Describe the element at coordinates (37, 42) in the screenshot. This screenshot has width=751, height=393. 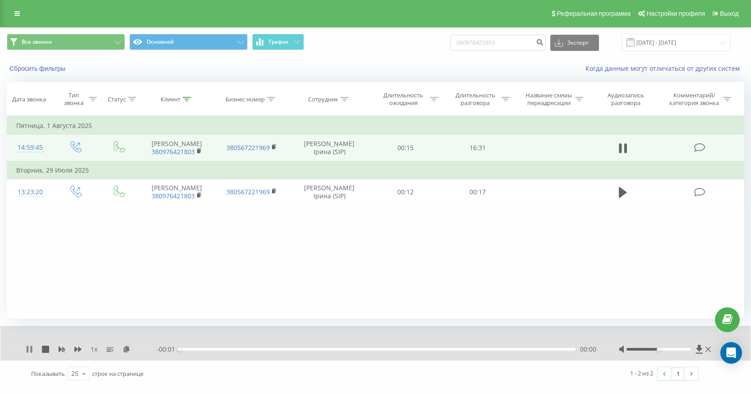
I see `span: Все звонки` at that location.